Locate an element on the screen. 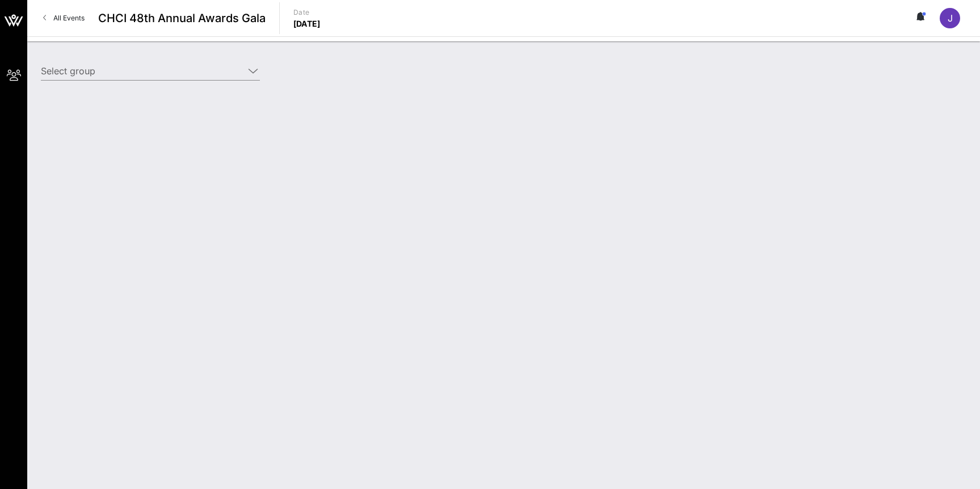 The height and width of the screenshot is (489, 980). a: All Events is located at coordinates (63, 18).